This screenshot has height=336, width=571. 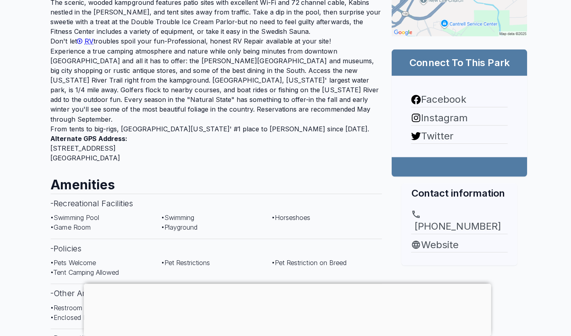 What do you see at coordinates (87, 308) in the screenshot?
I see `span: • Restroom and Showers` at bounding box center [87, 308].